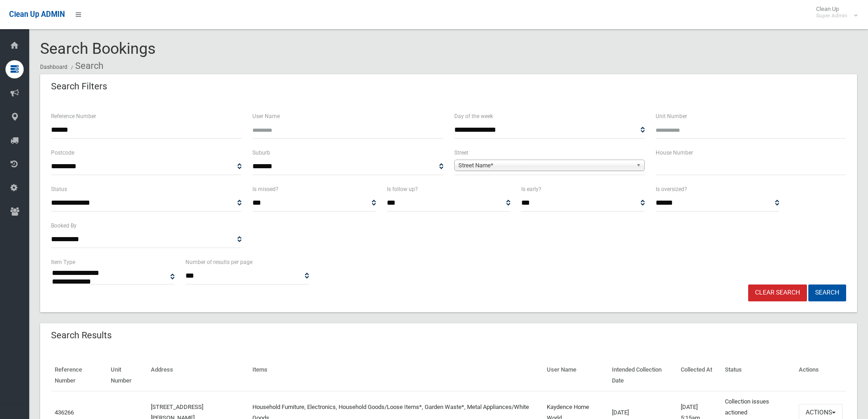  Describe the element at coordinates (86, 66) in the screenshot. I see `li: Search` at that location.